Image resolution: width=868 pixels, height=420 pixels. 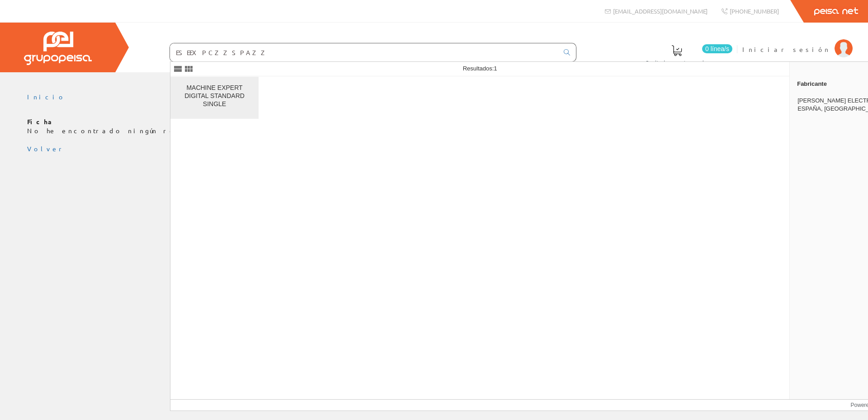 I want to click on p: No he encontrado ningún registro para la referencia indicada., so click(x=434, y=127).